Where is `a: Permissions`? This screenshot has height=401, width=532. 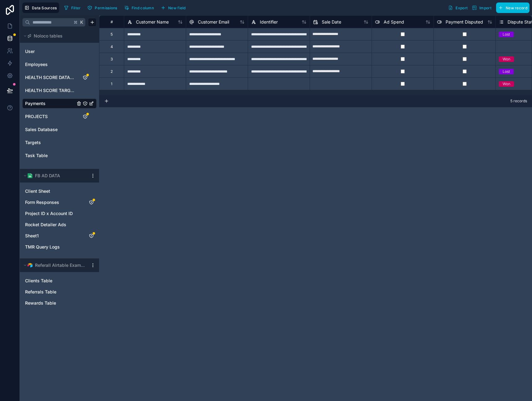
a: Permissions is located at coordinates (103, 8).